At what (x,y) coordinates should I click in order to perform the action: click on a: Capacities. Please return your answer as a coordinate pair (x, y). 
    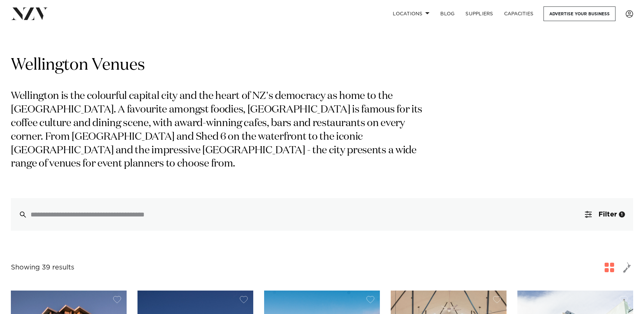
    Looking at the image, I should click on (519, 14).